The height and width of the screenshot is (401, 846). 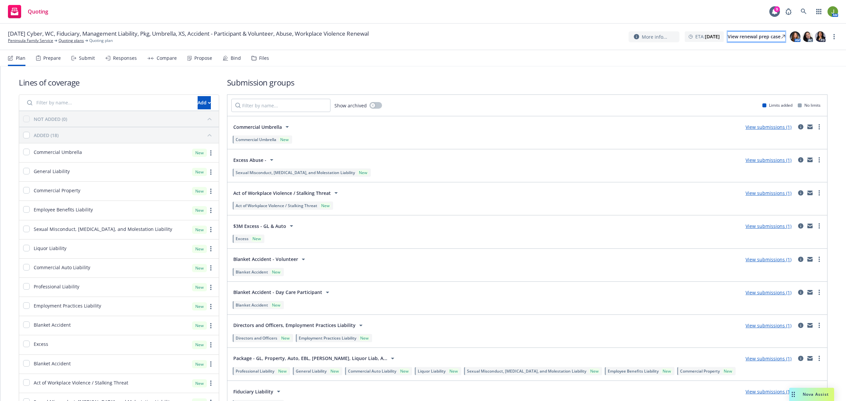 What do you see at coordinates (255, 160) in the screenshot?
I see `button: Excess Abuse -` at bounding box center [255, 160].